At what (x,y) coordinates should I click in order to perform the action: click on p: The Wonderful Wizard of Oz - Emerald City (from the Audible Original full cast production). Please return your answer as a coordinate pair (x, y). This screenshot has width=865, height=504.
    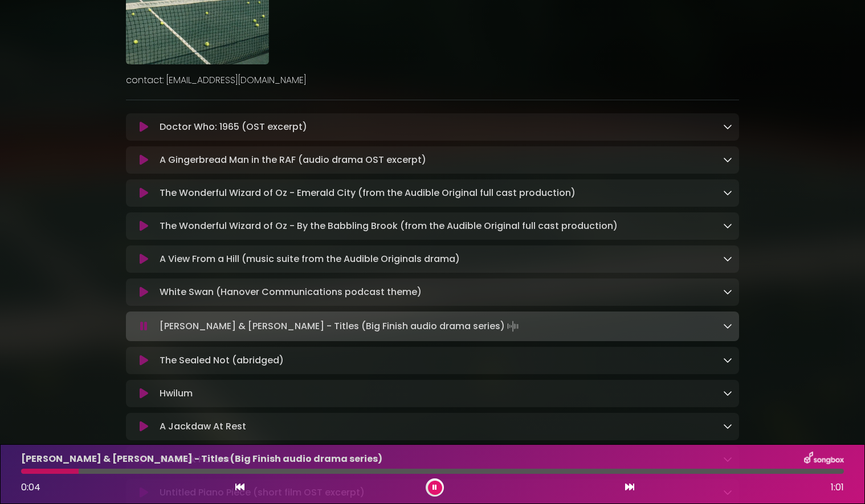
    Looking at the image, I should click on (367, 193).